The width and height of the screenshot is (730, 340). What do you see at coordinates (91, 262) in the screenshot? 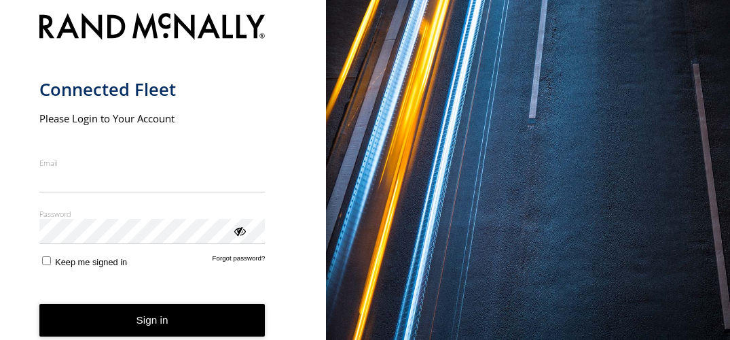
I see `span: Keep me signed in` at bounding box center [91, 262].